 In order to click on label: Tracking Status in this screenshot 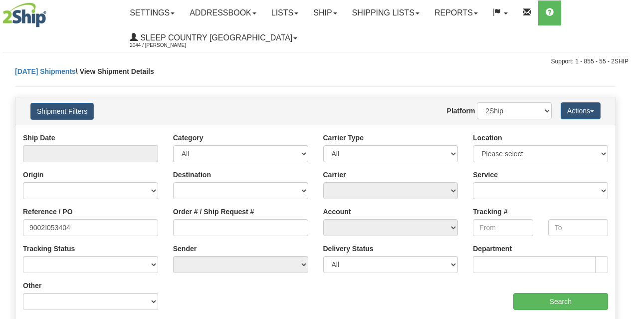, I will do `click(49, 248)`.